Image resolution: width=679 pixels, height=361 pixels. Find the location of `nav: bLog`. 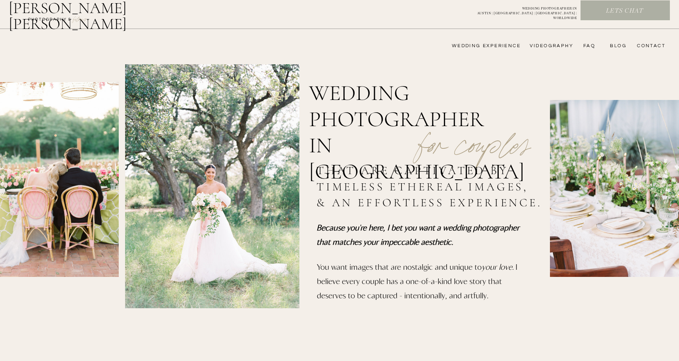

nav: bLog is located at coordinates (616, 46).